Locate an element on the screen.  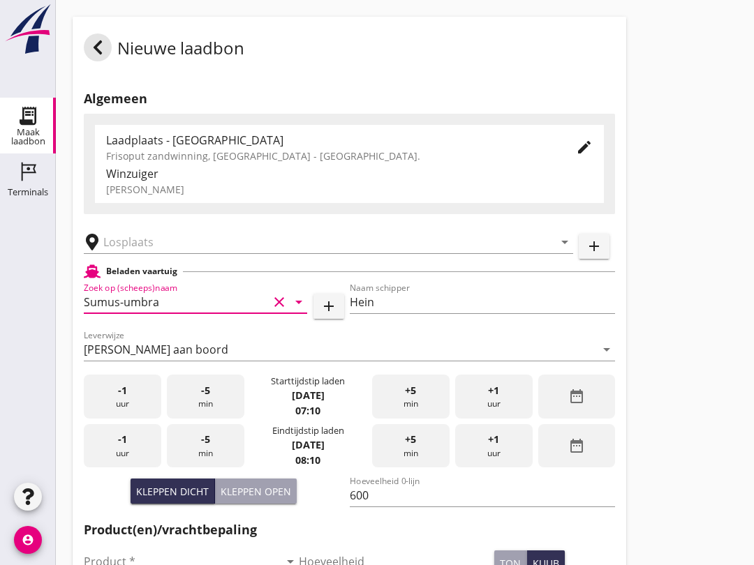
div: Winzuiger is located at coordinates (349, 174).